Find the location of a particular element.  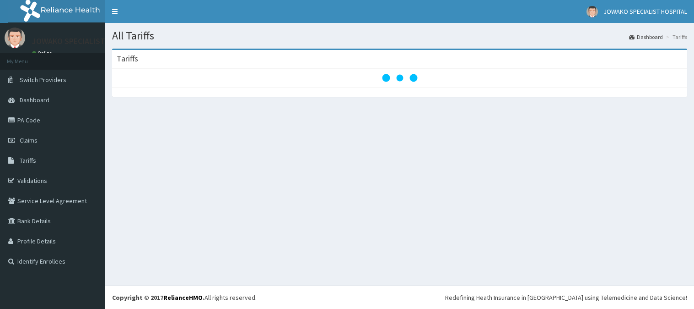

svg: audio-loading is located at coordinates (400, 78).